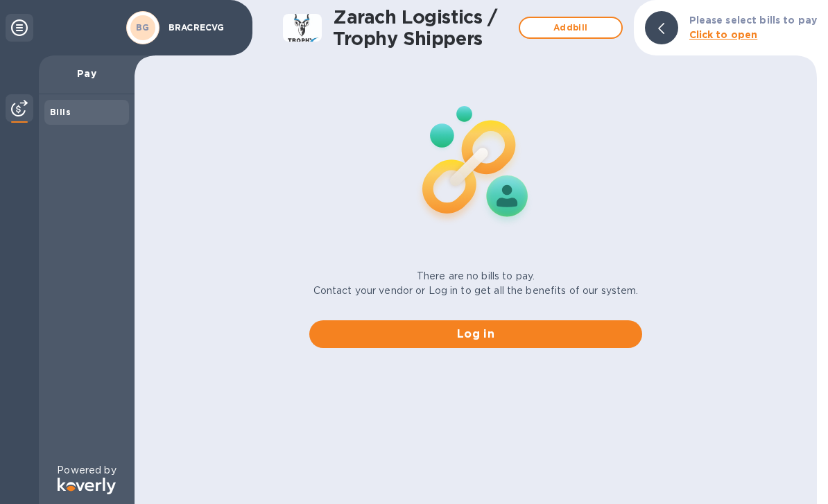 The height and width of the screenshot is (504, 828). What do you see at coordinates (143, 27) in the screenshot?
I see `b: BG` at bounding box center [143, 27].